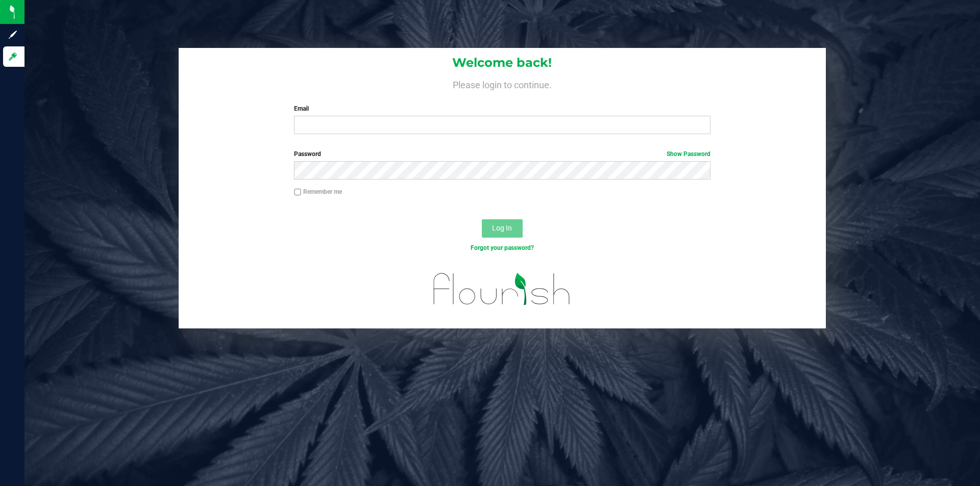  What do you see at coordinates (502, 228) in the screenshot?
I see `button: Log In` at bounding box center [502, 228].